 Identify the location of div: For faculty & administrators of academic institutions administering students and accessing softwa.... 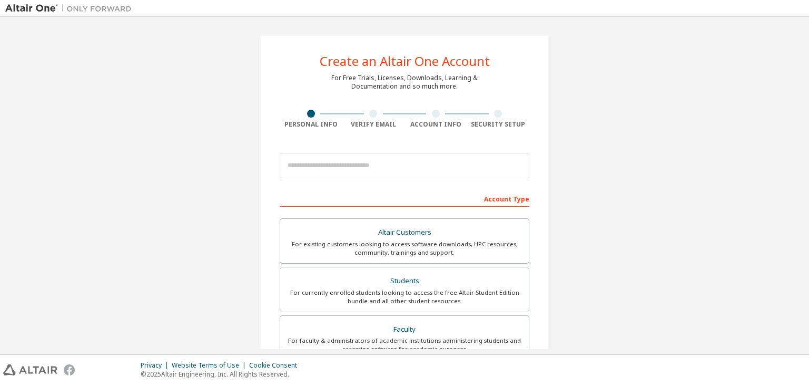
(405, 345).